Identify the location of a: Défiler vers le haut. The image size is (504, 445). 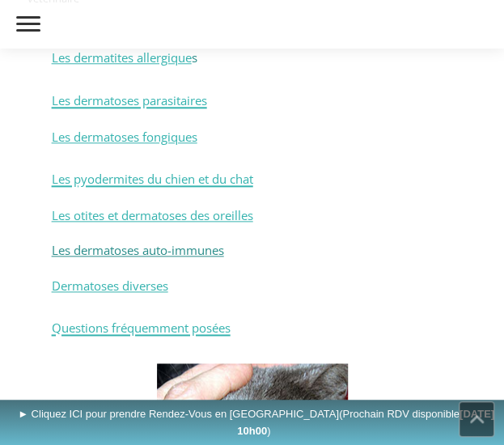
(477, 419).